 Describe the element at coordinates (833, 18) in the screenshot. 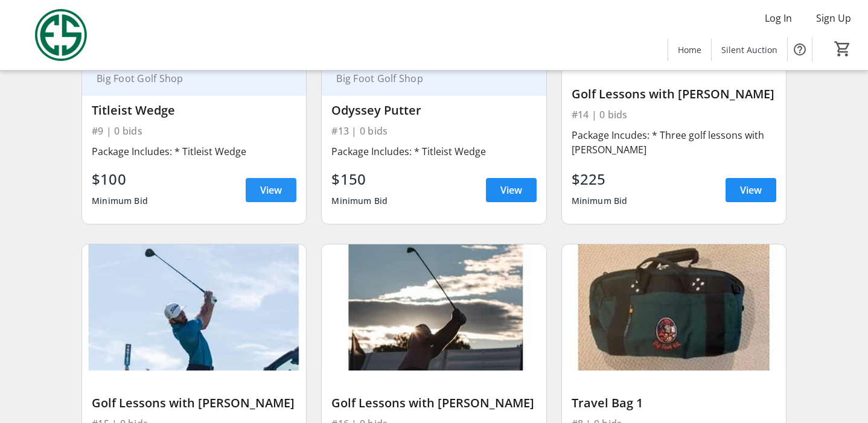

I see `span: Sign Up` at that location.